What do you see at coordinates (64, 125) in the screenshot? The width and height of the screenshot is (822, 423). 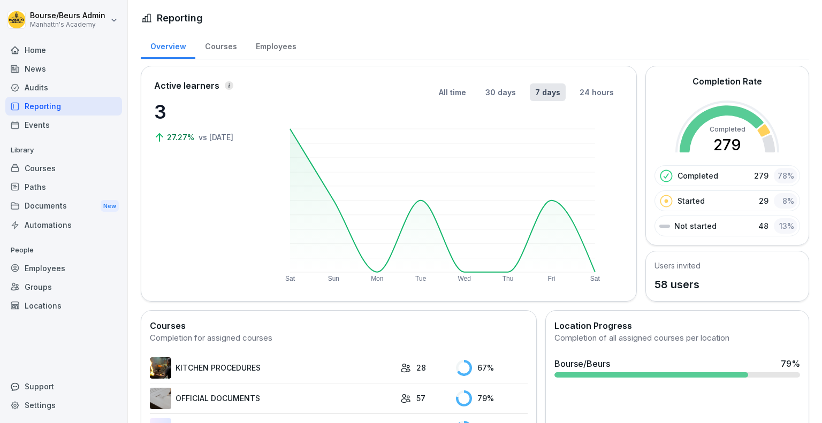 I see `a: Events` at bounding box center [64, 125].